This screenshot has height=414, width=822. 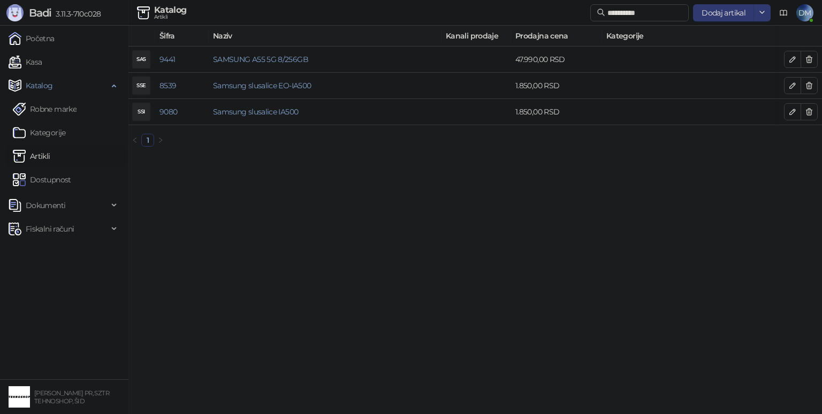 I want to click on a: Samsung slusalice IA500, so click(x=255, y=112).